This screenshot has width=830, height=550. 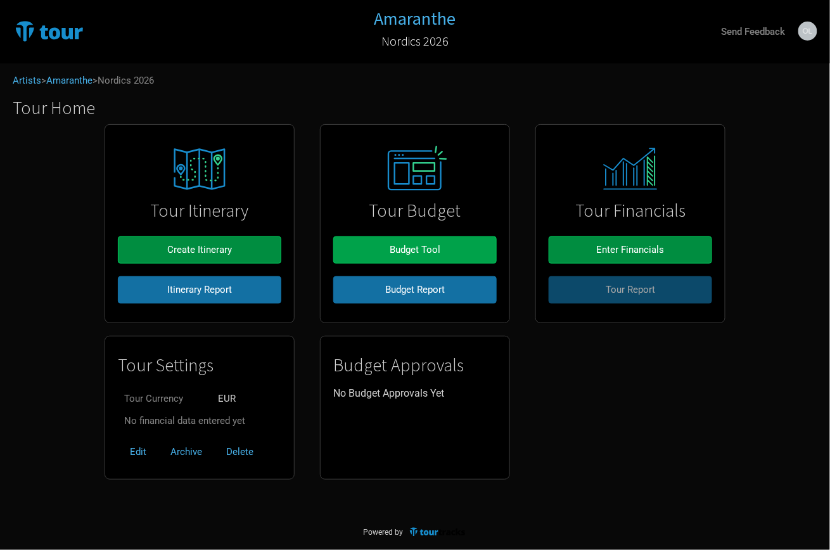 I want to click on h2: Nordics 2026, so click(x=415, y=41).